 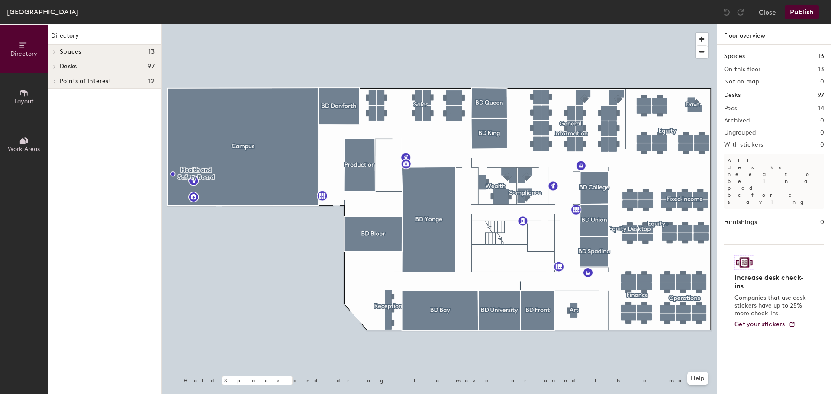 What do you see at coordinates (737, 121) in the screenshot?
I see `h2: Archived` at bounding box center [737, 121].